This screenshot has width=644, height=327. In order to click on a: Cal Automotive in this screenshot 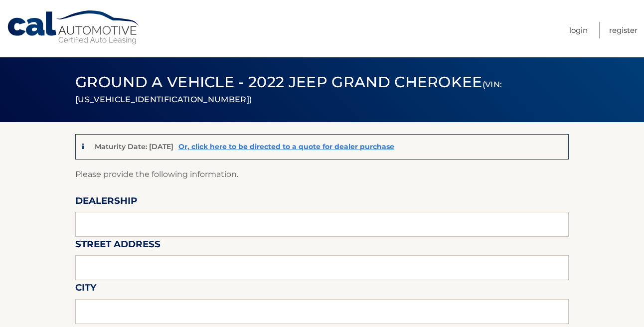, I will do `click(74, 27)`.